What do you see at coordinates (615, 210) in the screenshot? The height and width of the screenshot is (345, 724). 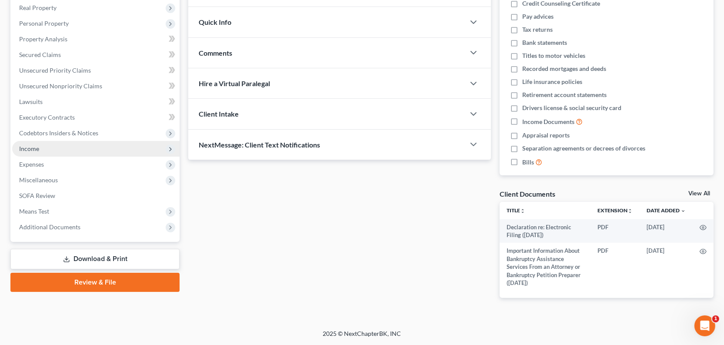 I see `a: Extensionunfold_more` at bounding box center [615, 210].